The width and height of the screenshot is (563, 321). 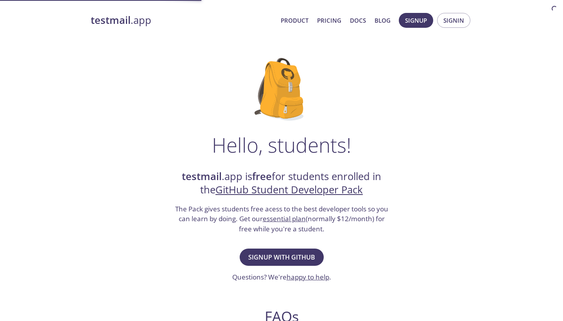 What do you see at coordinates (183, 20) in the screenshot?
I see `a: testmail.app` at bounding box center [183, 20].